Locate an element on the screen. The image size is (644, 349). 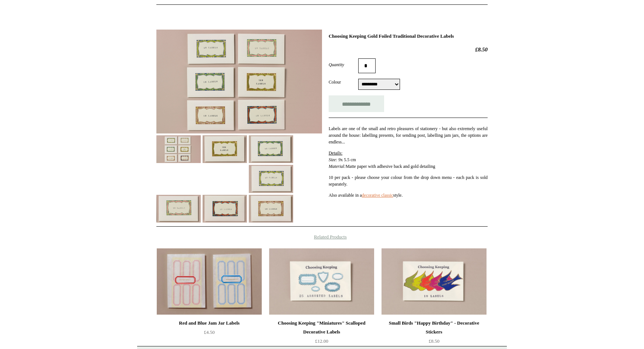
span: £4.50 is located at coordinates (209, 332).